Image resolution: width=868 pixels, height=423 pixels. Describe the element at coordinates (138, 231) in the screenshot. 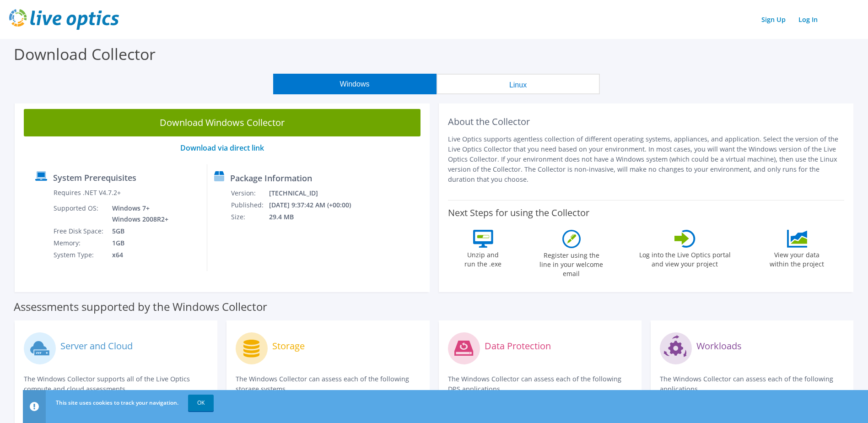

I see `td: 5GB` at that location.